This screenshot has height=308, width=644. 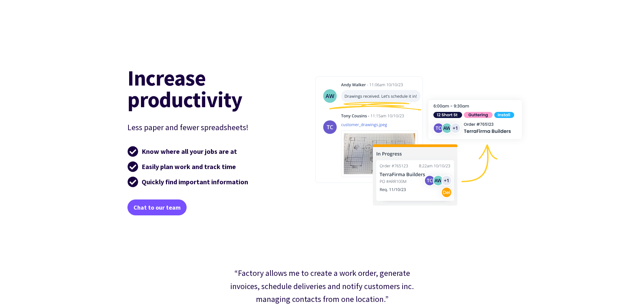 What do you see at coordinates (205, 89) in the screenshot?
I see `h2: Increase productivity` at bounding box center [205, 89].